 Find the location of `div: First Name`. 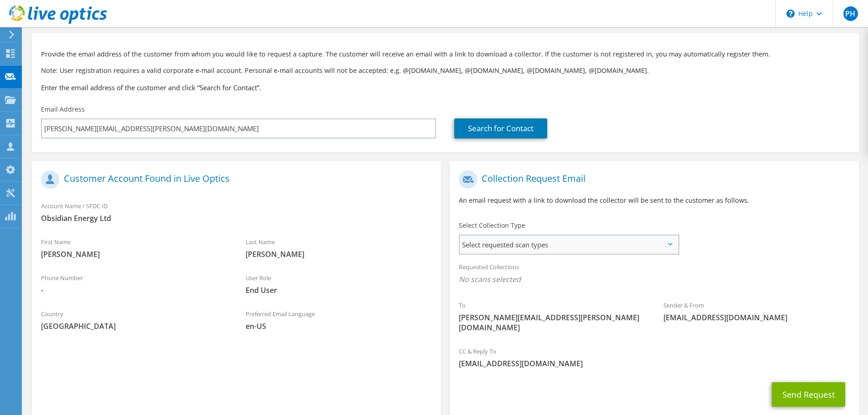

div: First Name is located at coordinates (134, 247).